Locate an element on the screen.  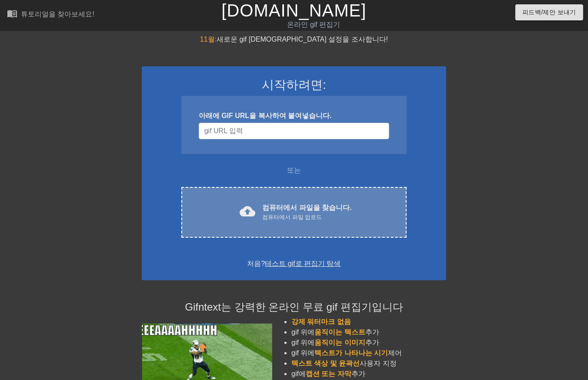
li: gif 위에 제어 is located at coordinates (369, 354).